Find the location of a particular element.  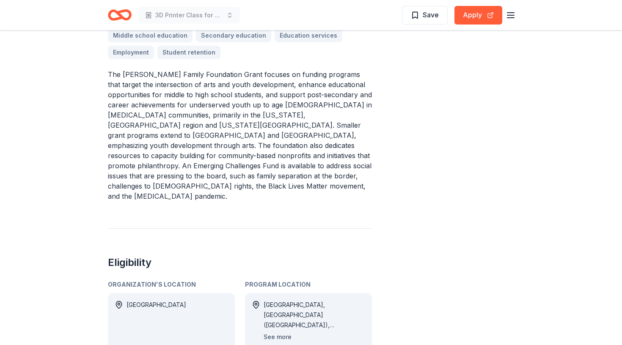

button: Save is located at coordinates (425, 15).